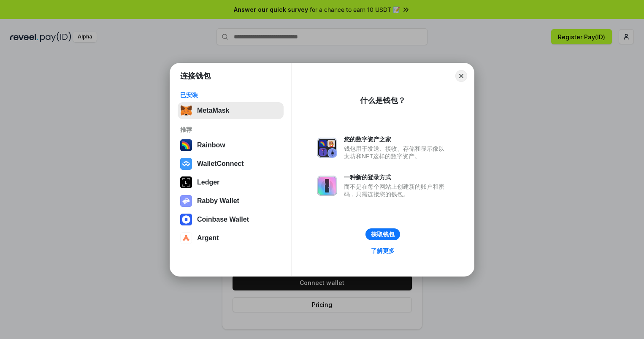 The height and width of the screenshot is (339, 644). What do you see at coordinates (396, 191) in the screenshot?
I see `div: 而不是在每个网站上创建新的账户和密码，只需连接您的钱包。` at bounding box center [396, 191].